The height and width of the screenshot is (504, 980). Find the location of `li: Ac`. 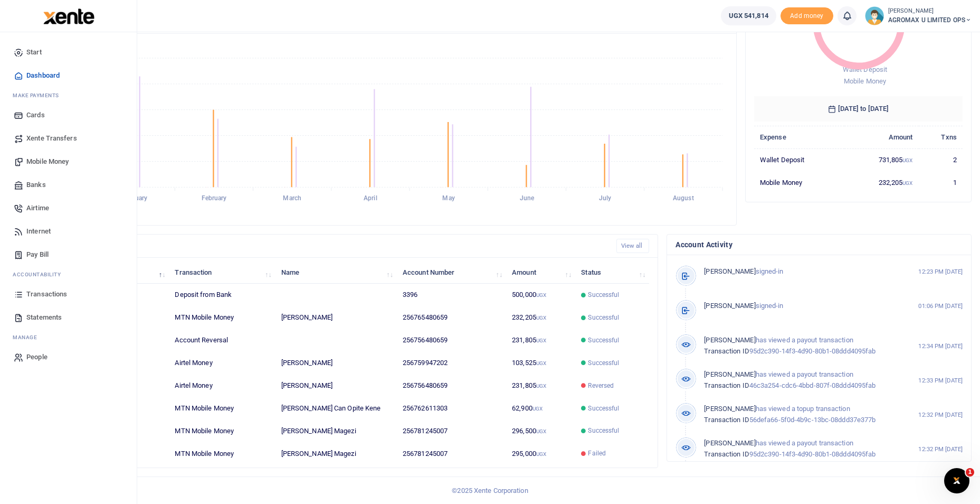

li: Ac is located at coordinates (68, 274).